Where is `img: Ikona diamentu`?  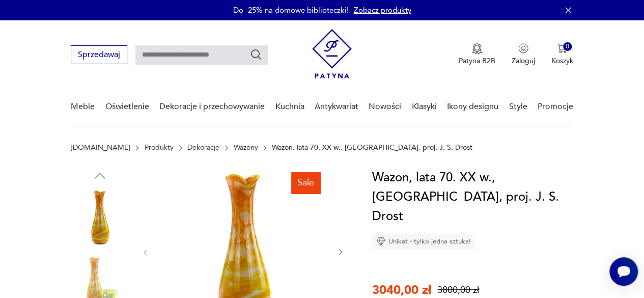
img: Ikona diamentu is located at coordinates (381, 241).